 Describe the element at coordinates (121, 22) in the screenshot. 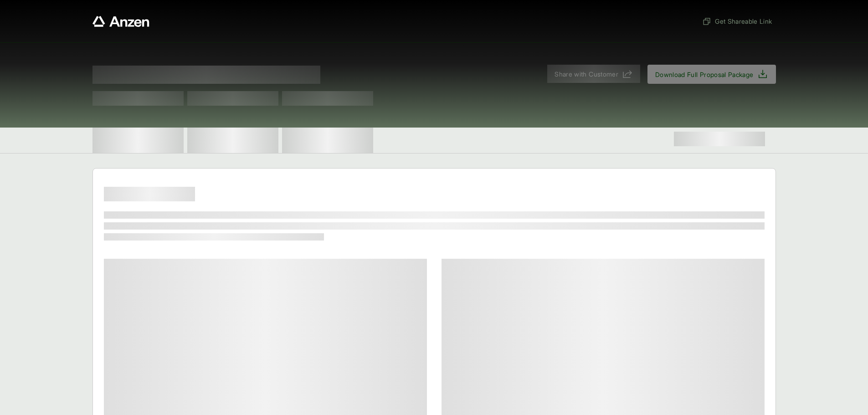

I see `a: Anzen website` at that location.